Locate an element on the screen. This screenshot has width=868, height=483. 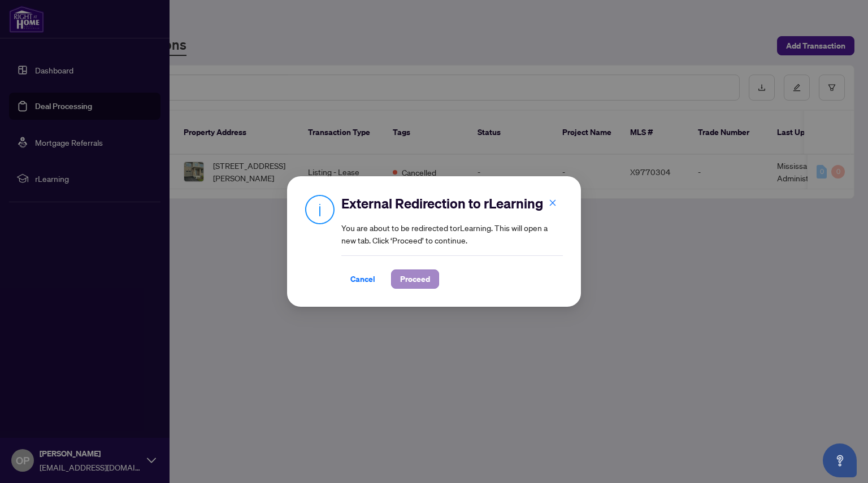
div: You are about to be redirected to rLearning . This will open a new tab. Click ‘Proceed’ to continue. is located at coordinates (452, 242).